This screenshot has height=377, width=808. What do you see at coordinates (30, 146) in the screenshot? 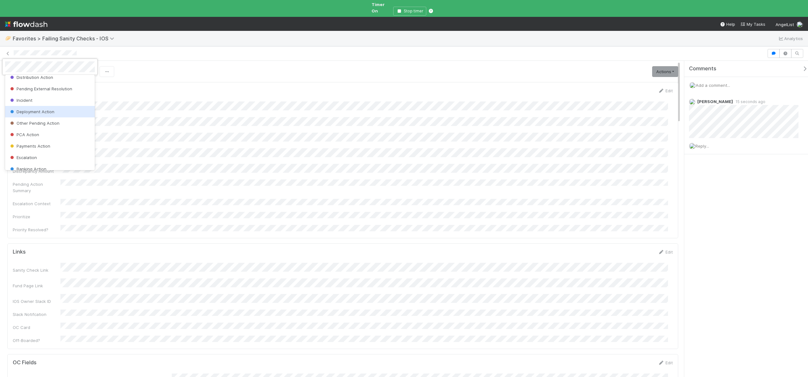
I see `span: Payments Action` at bounding box center [30, 146].